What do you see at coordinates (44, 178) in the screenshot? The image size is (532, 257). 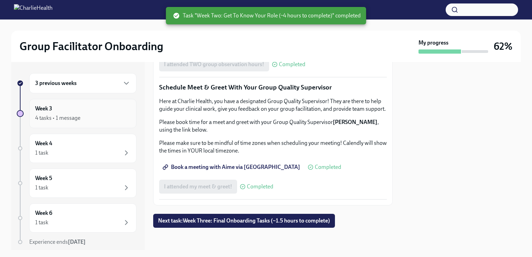 I see `h6: Week 5` at bounding box center [44, 178].